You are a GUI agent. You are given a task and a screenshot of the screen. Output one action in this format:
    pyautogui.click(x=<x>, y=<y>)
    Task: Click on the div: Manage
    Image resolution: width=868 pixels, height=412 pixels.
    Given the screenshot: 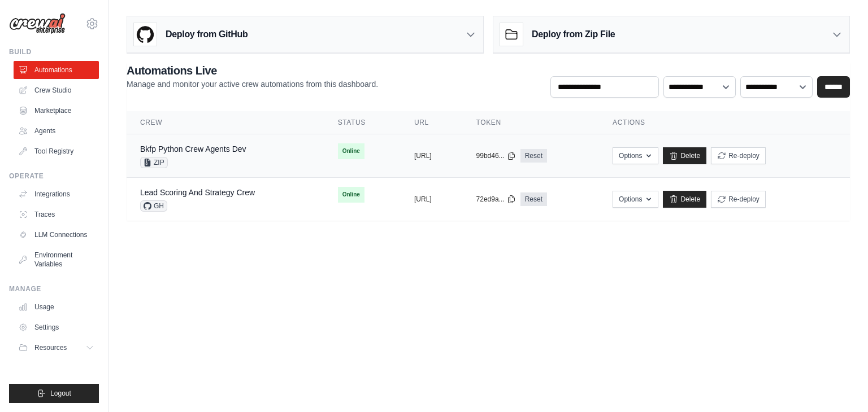 What is the action you would take?
    pyautogui.click(x=54, y=289)
    